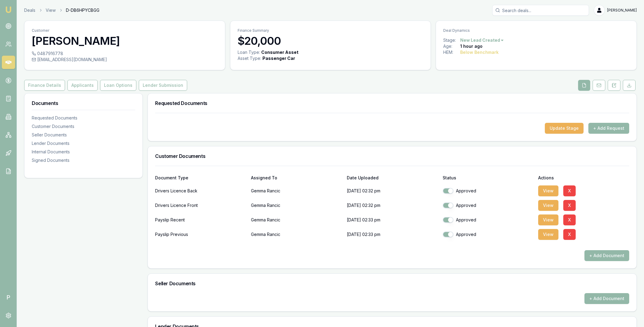 This screenshot has height=327, width=644. What do you see at coordinates (83, 152) in the screenshot?
I see `div: Internal Documents` at bounding box center [83, 152].